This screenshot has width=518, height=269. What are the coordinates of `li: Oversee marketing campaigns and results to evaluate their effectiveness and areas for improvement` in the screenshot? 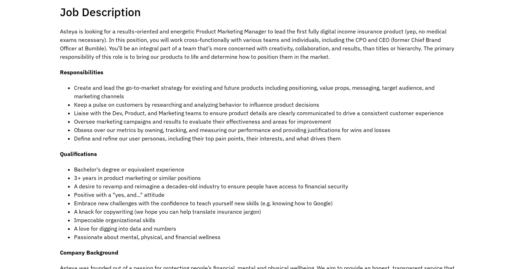 It's located at (266, 122).